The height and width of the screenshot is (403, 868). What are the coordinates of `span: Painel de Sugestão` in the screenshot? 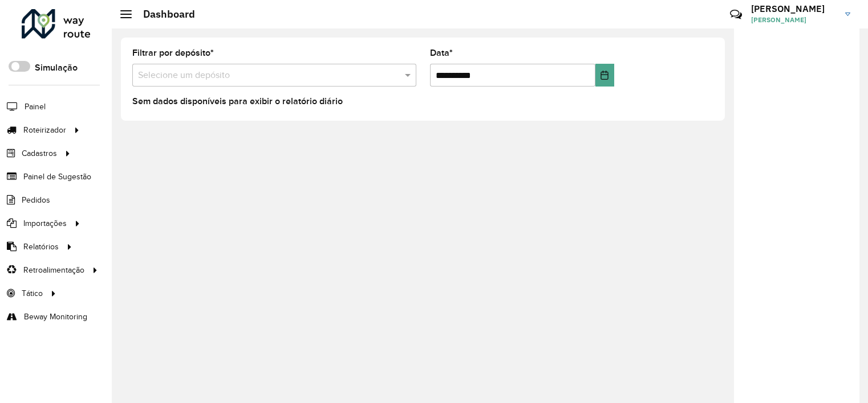 It's located at (57, 177).